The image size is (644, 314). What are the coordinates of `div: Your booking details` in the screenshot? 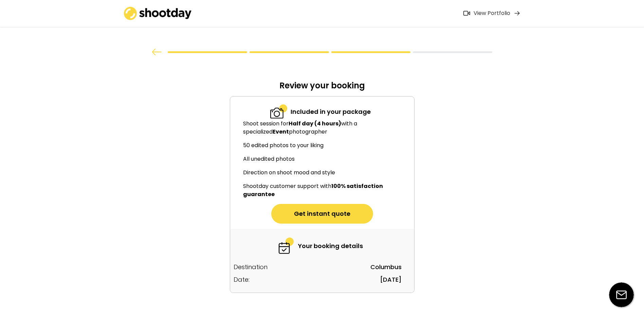 It's located at (330, 245).